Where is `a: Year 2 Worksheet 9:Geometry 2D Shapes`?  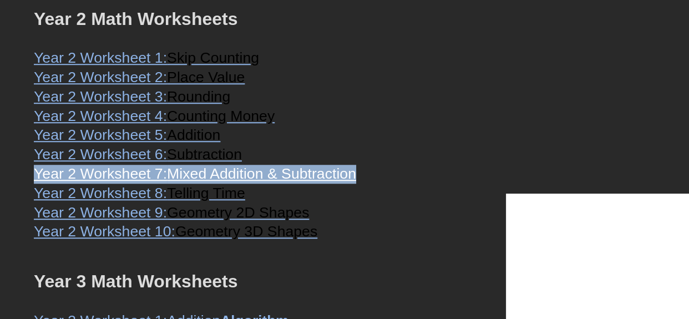
a: Year 2 Worksheet 9:Geometry 2D Shapes is located at coordinates (171, 213).